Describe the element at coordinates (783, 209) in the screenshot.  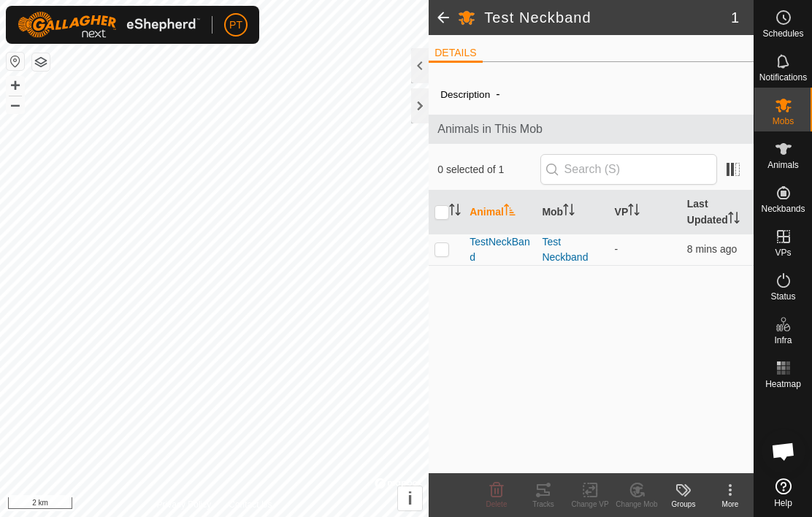
I see `span: Neckbands` at that location.